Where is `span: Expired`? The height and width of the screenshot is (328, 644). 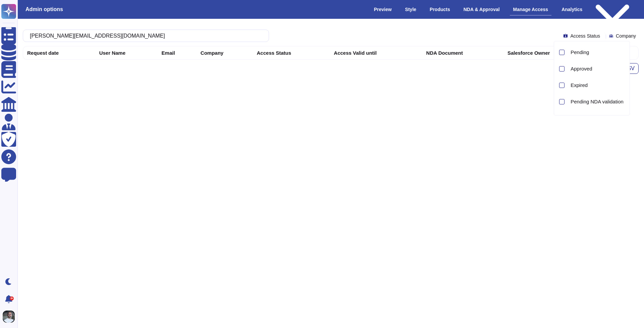
span: Expired is located at coordinates (579, 85).